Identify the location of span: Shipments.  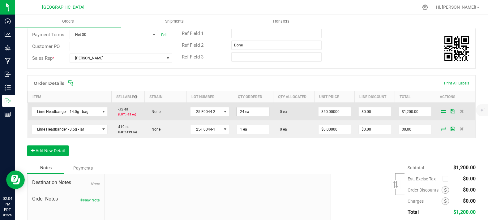
(174, 21).